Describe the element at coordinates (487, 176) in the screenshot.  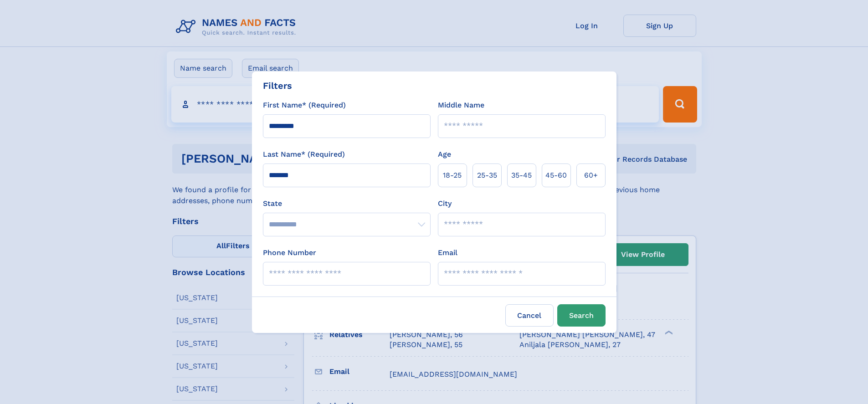
I see `span: 25‑35` at that location.